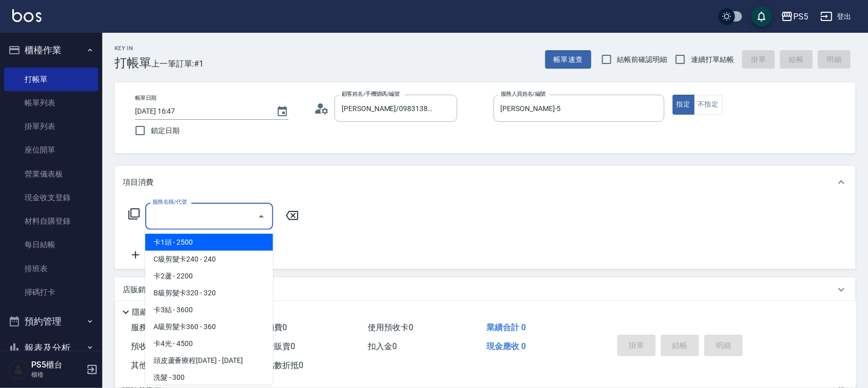 The image size is (868, 388). Describe the element at coordinates (262, 217) in the screenshot. I see `button: Close` at that location.